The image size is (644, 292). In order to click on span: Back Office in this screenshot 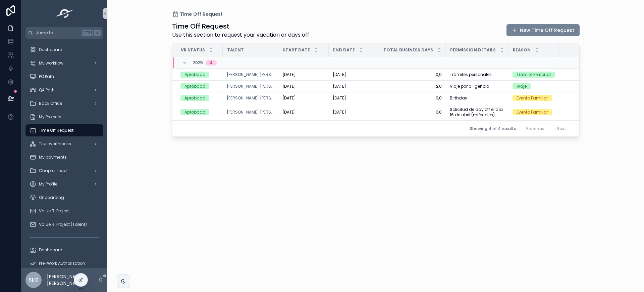, I will do `click(50, 103)`.